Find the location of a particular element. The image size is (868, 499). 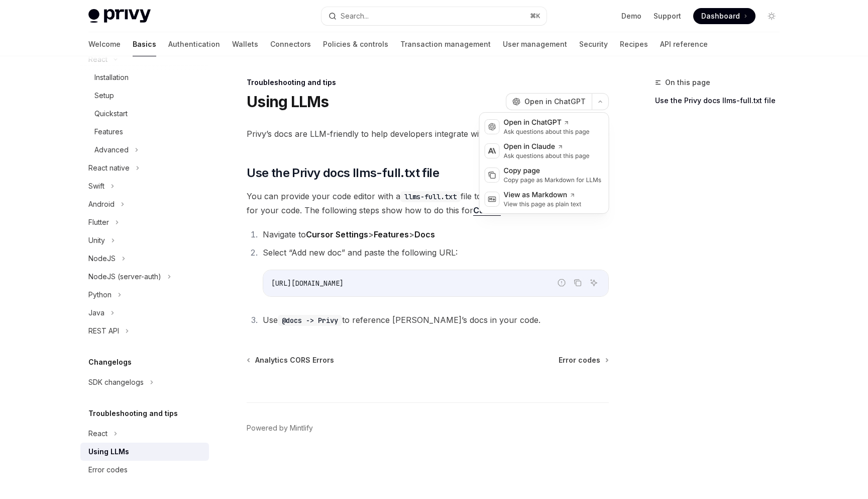

code: llms-full.txt is located at coordinates (431, 197).